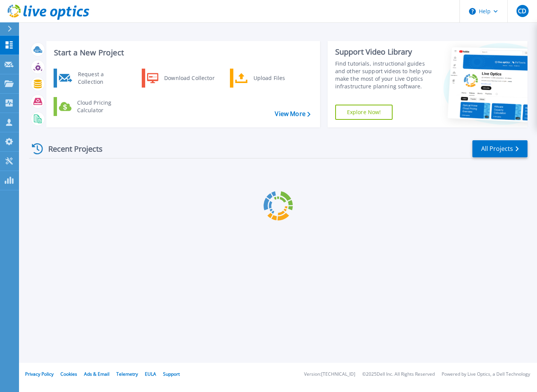  I want to click on div: Find tutorials, instructional guides and other support videos to help you make the most of your L..., so click(385, 75).